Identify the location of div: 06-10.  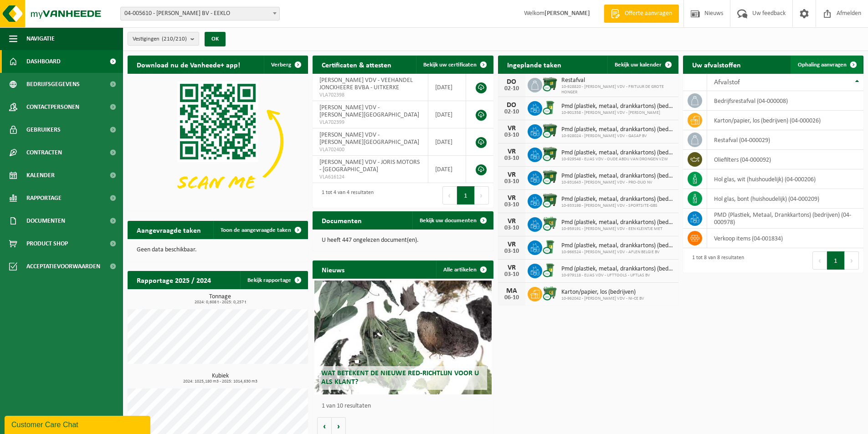
(512, 297).